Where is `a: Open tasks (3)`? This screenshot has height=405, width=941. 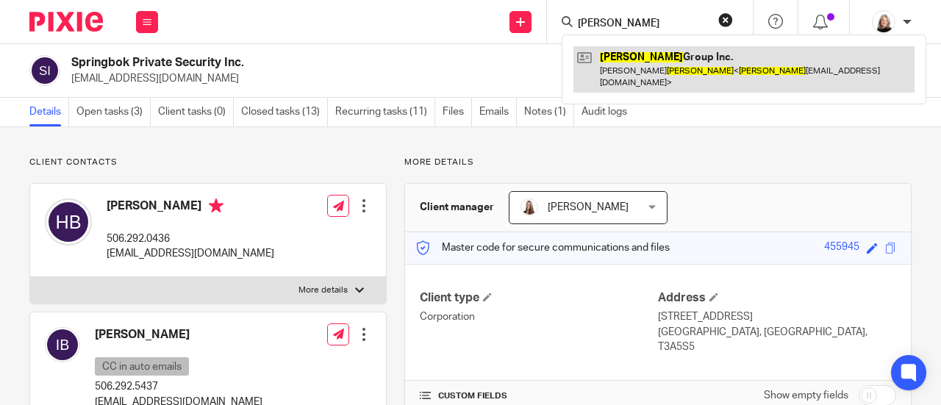
a: Open tasks (3) is located at coordinates (113, 112).